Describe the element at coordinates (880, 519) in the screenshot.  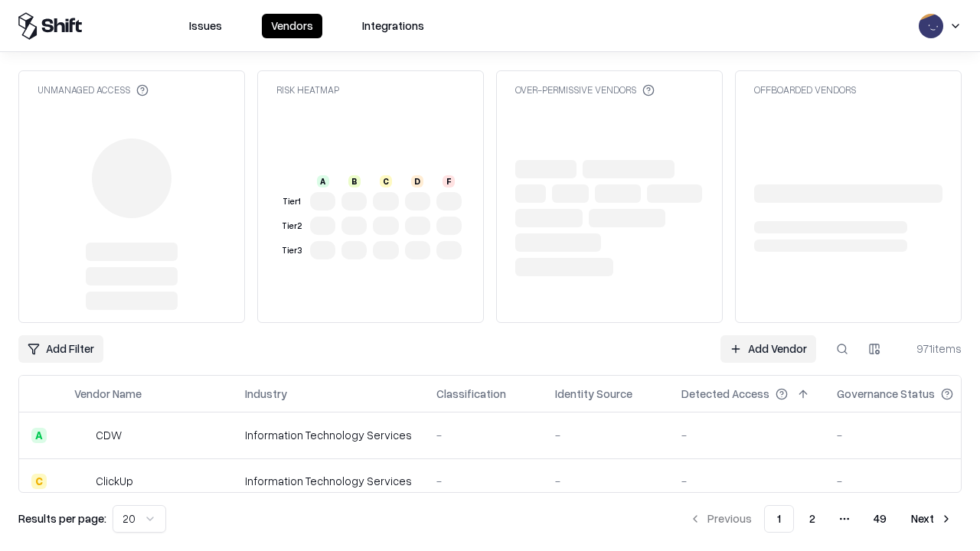
I see `button: 49` at that location.